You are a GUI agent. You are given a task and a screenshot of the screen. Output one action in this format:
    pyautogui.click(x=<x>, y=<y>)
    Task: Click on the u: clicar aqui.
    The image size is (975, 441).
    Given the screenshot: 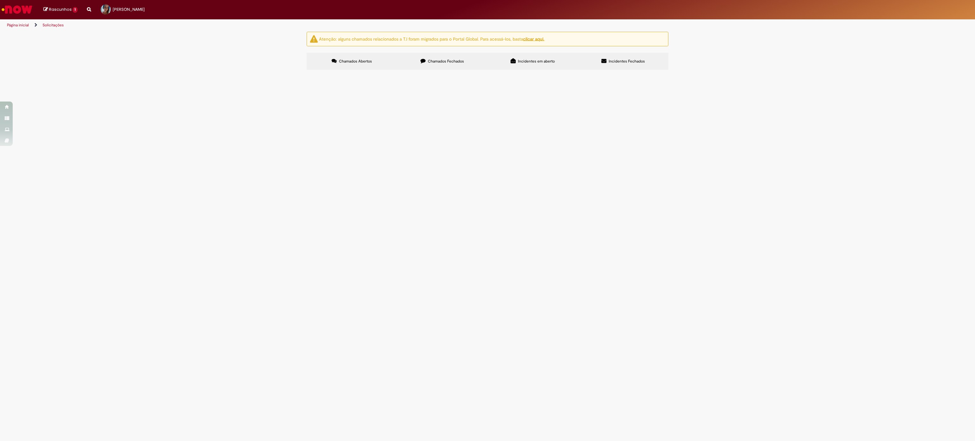 What is the action you would take?
    pyautogui.click(x=533, y=39)
    